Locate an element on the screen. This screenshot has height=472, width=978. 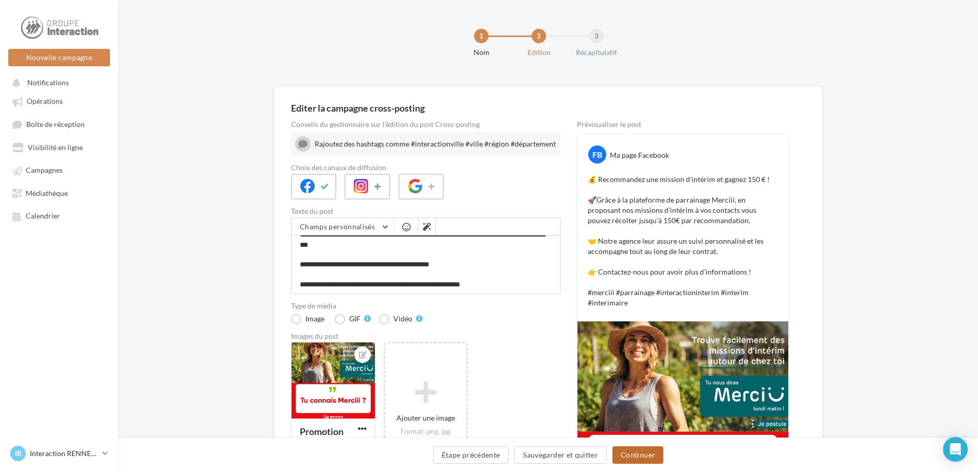
span: IR is located at coordinates (18, 454).